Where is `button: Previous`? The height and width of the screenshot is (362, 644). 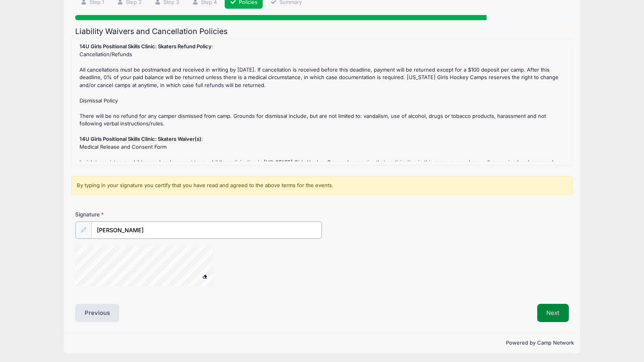 button: Previous is located at coordinates (97, 313).